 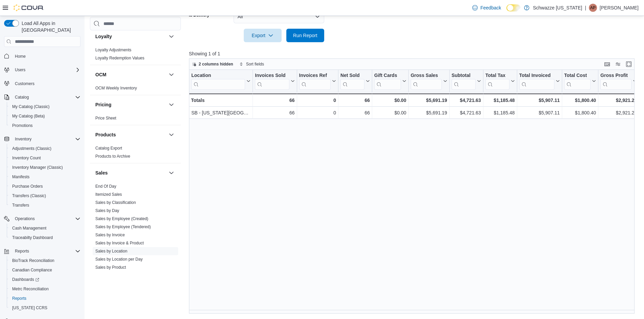 What do you see at coordinates (21, 205) in the screenshot?
I see `a: Transfers` at bounding box center [21, 205].